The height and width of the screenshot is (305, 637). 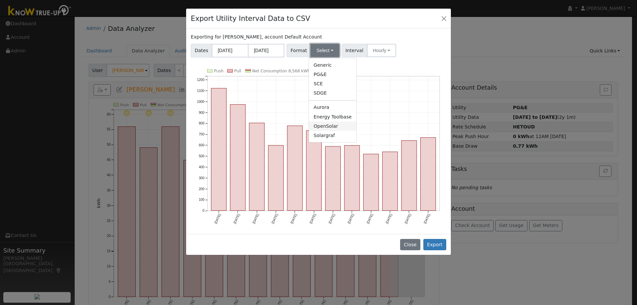 I want to click on span: Interval, so click(x=354, y=50).